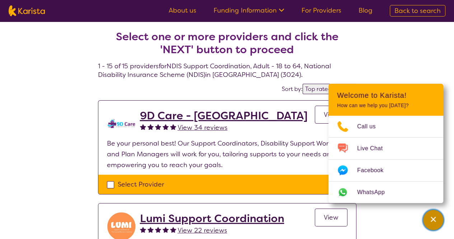  Describe the element at coordinates (182, 10) in the screenshot. I see `a: About us` at that location.